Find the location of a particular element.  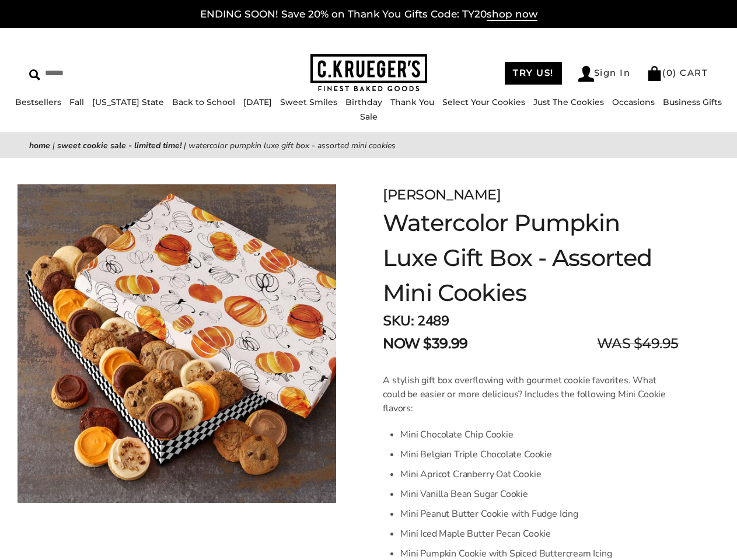

a: Bestsellers is located at coordinates (38, 102).